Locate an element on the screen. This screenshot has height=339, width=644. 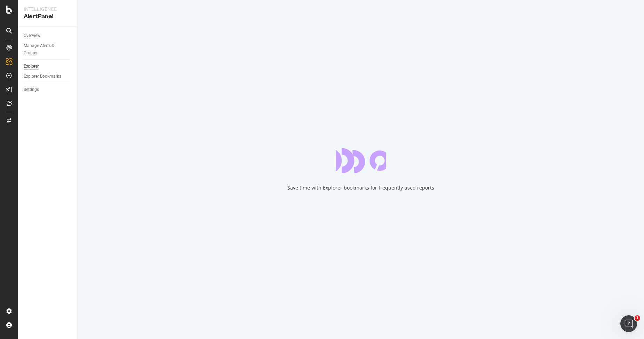
span: 1 is located at coordinates (637, 318).